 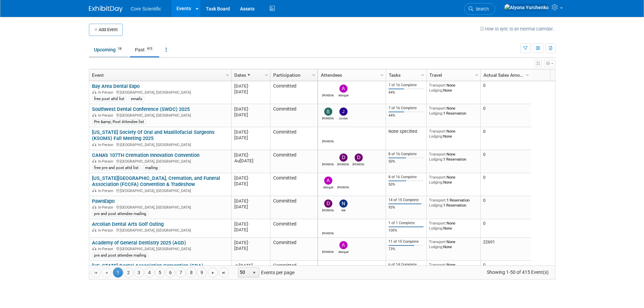 What do you see at coordinates (406, 93) in the screenshot?
I see `div: 44%` at bounding box center [406, 93].